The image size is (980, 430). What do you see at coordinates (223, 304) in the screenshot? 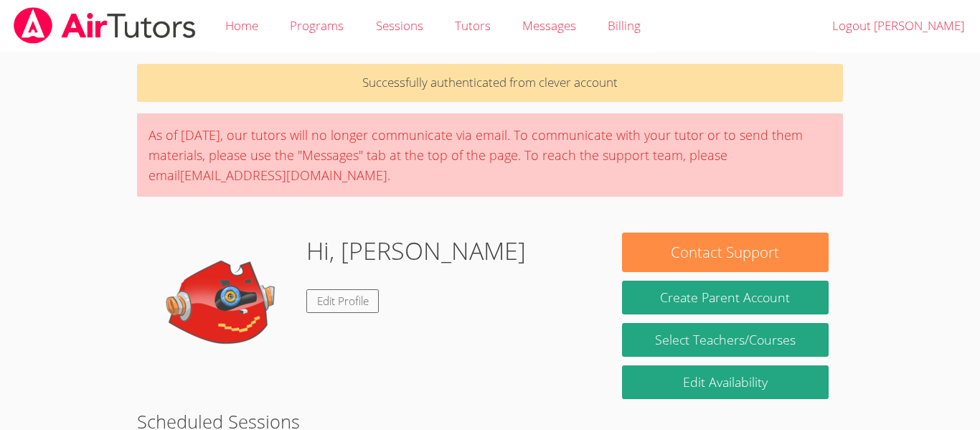
I see `img: default.png` at bounding box center [223, 304].